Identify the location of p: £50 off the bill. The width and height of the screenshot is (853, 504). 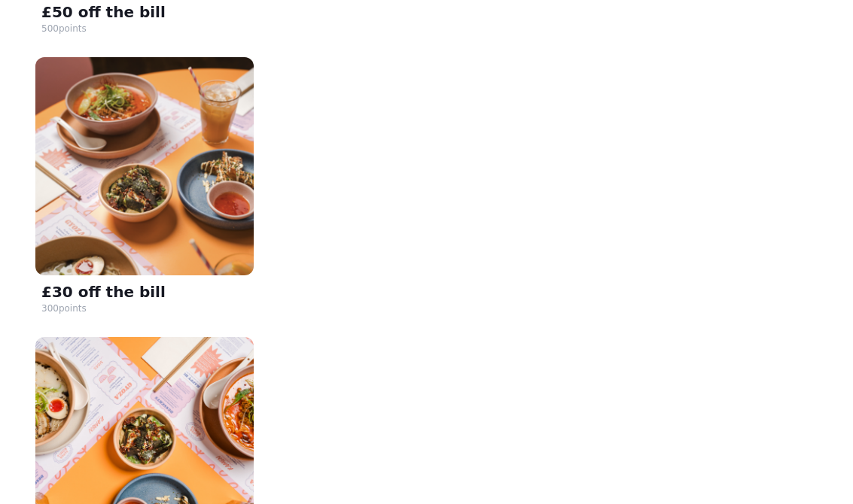
(103, 12).